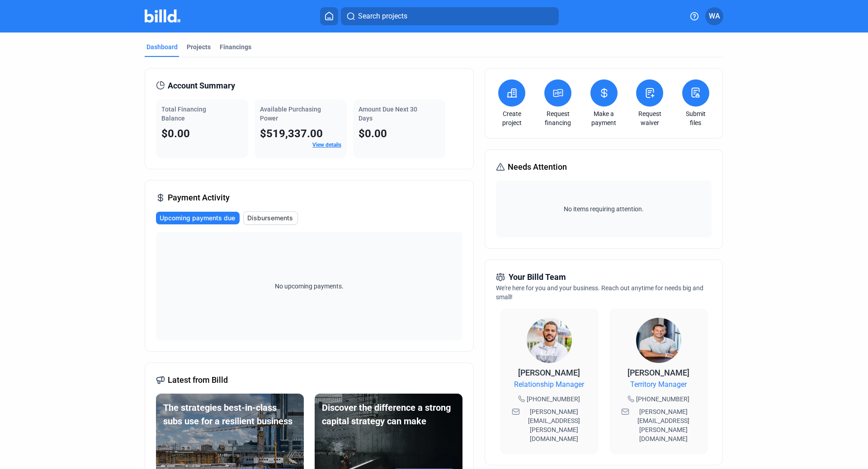 The image size is (868, 469). Describe the element at coordinates (558, 119) in the screenshot. I see `a: Request financing` at that location.